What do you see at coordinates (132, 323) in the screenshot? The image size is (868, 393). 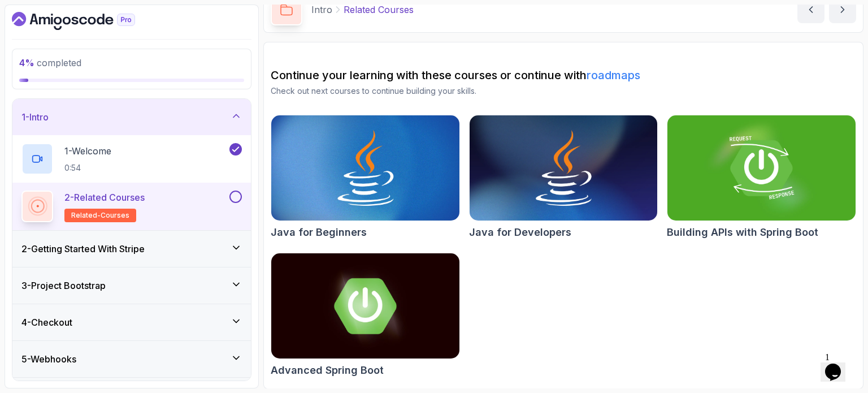 I see `button: 4-Checkout` at bounding box center [132, 323].